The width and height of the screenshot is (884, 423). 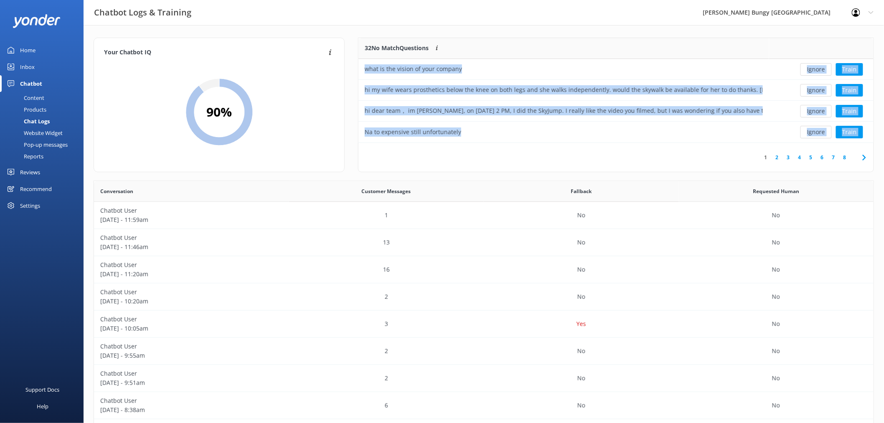 I want to click on h4: Your Chatbot IQ, so click(x=215, y=53).